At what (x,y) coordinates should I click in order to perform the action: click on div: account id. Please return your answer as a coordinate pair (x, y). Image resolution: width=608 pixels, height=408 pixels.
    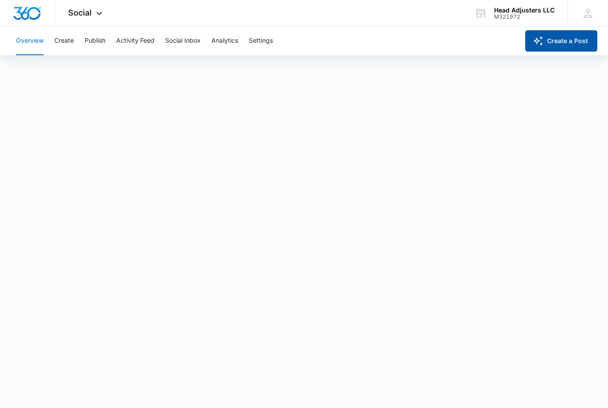
    Looking at the image, I should click on (524, 17).